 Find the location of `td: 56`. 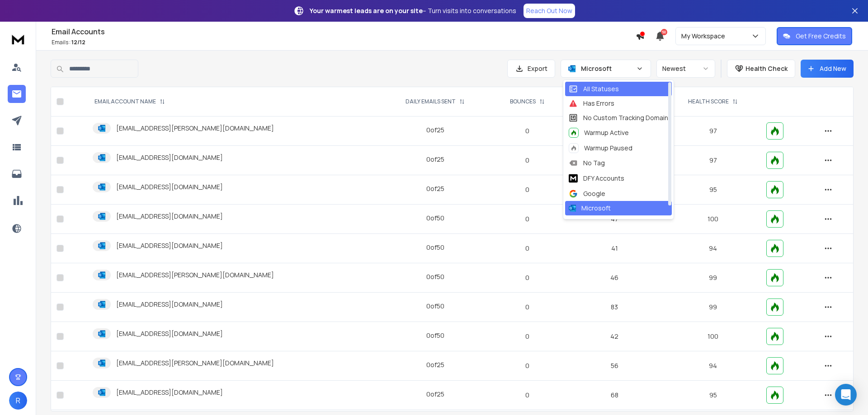

td: 56 is located at coordinates (614, 366).